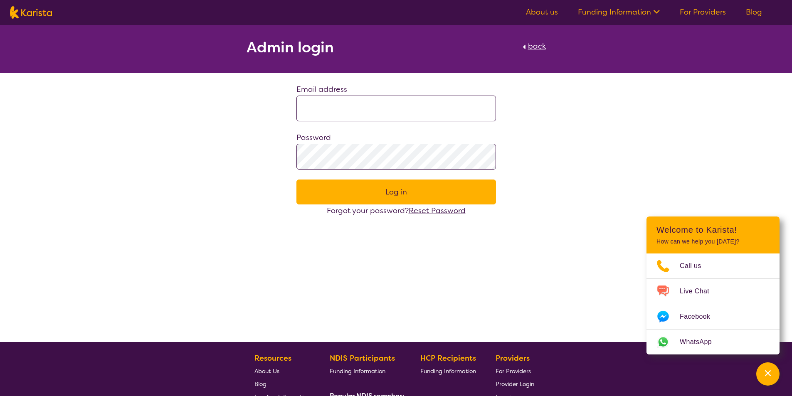  I want to click on b: NDIS Participants, so click(362, 358).